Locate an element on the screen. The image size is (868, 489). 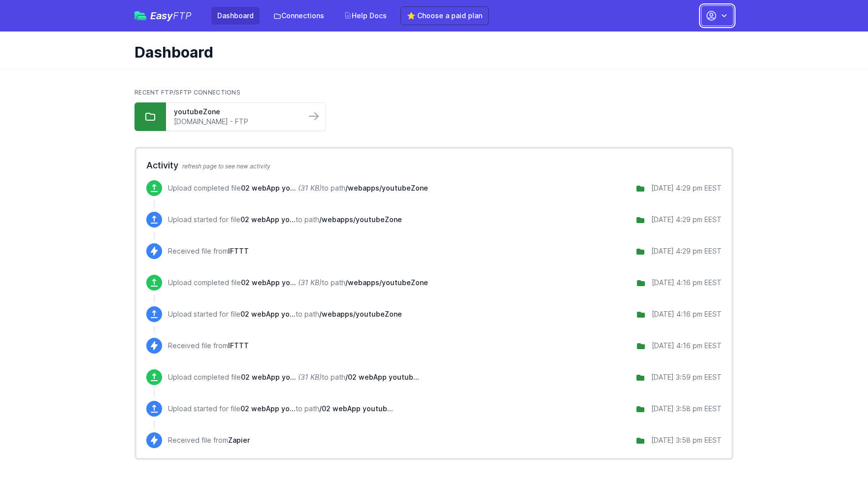
span: refresh page to see new activity is located at coordinates (226, 166).